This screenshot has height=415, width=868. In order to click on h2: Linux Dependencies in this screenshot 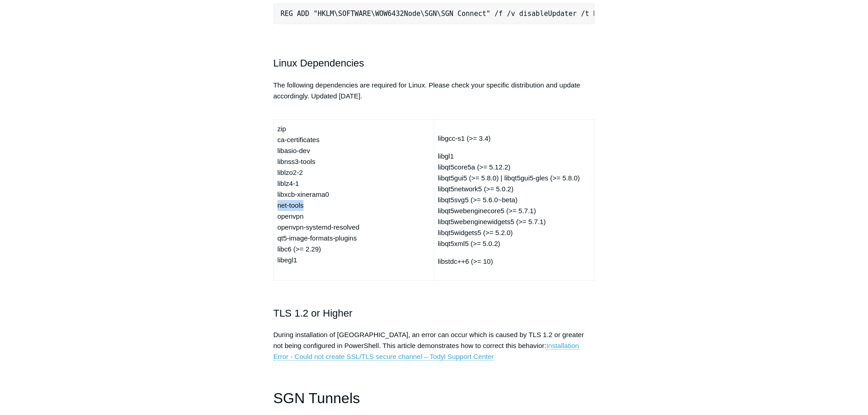, I will do `click(434, 63)`.